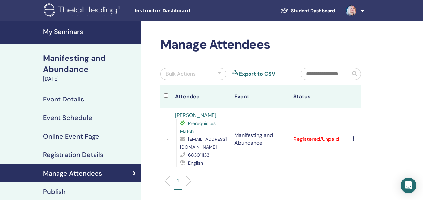 This screenshot has height=200, width=423. I want to click on h4: My Seminars, so click(90, 32).